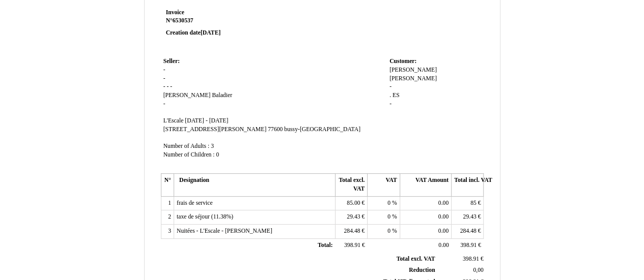  I want to click on strong: Creation date, so click(193, 33).